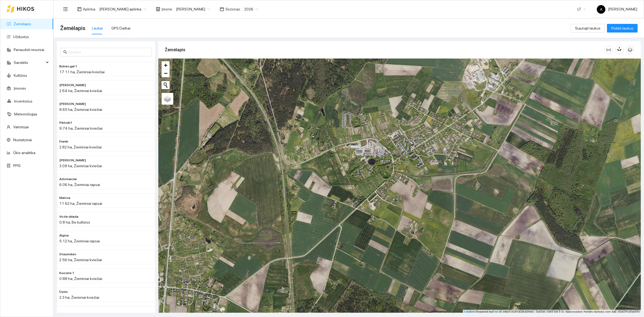 This screenshot has width=644, height=317. I want to click on a: Zoom out, so click(166, 73).